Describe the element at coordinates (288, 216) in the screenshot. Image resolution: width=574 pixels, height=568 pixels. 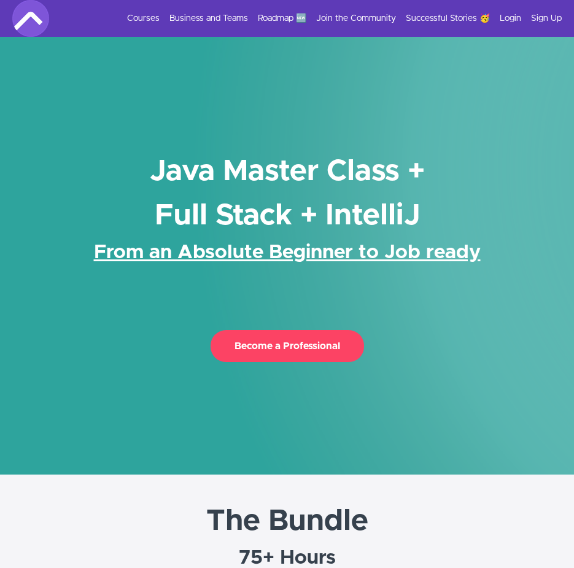
I see `span: Full Stack + IntelliJ` at that location.